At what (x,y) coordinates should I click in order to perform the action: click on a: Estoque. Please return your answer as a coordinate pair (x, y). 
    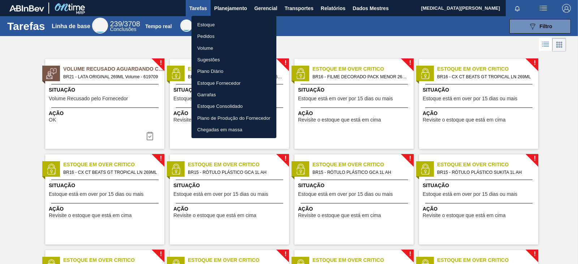
    Looking at the image, I should click on (234, 25).